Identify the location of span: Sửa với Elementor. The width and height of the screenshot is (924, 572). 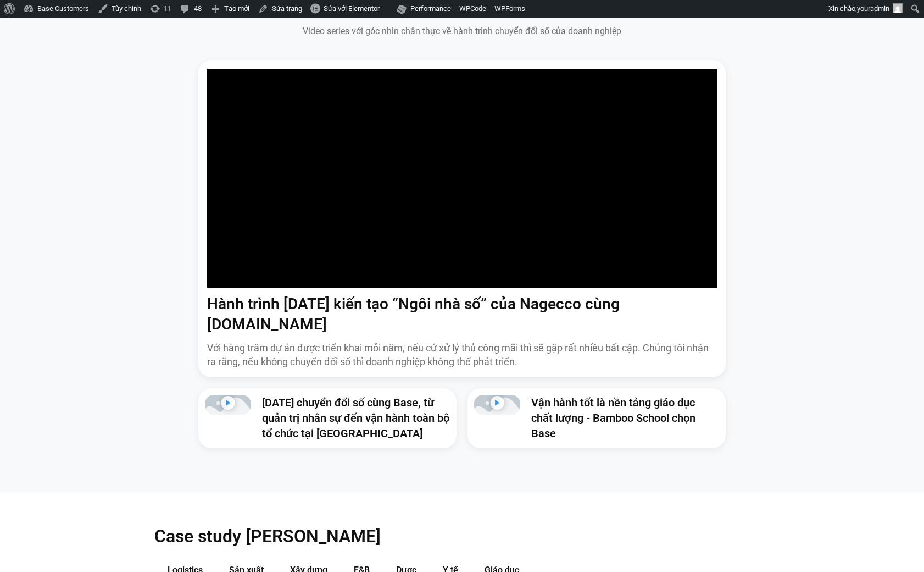
(352, 8).